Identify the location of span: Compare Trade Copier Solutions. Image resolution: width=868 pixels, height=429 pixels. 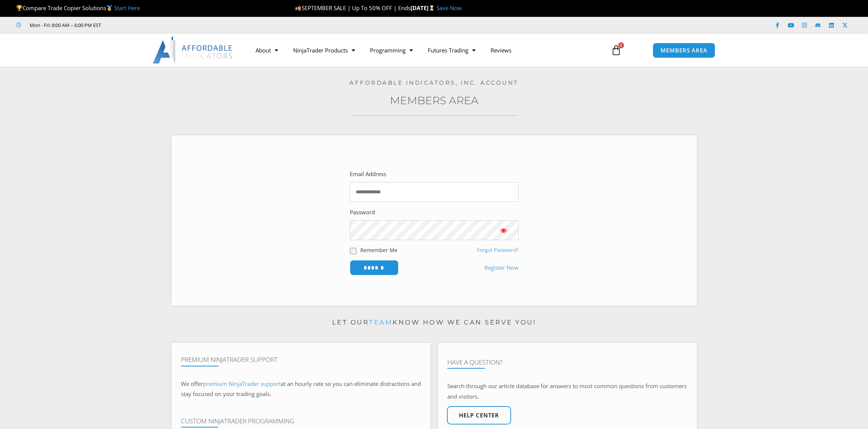
(78, 8).